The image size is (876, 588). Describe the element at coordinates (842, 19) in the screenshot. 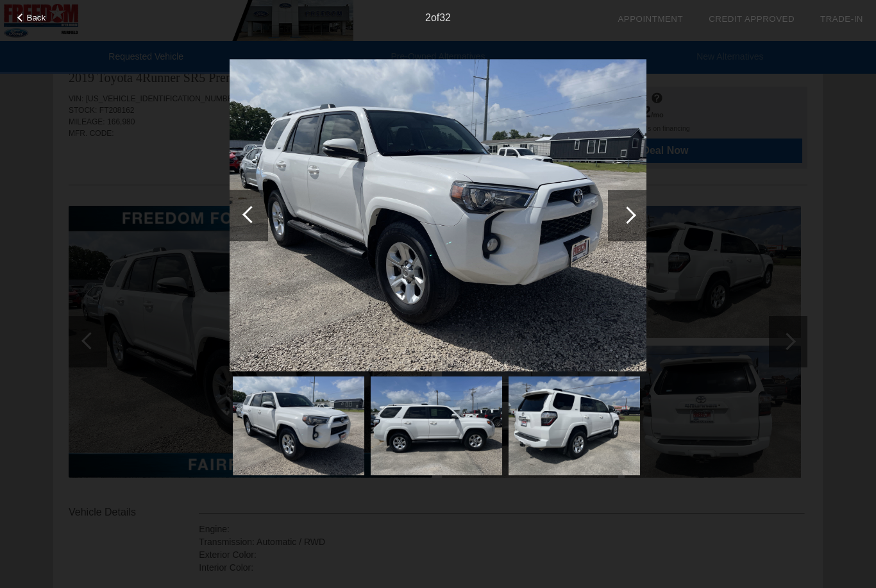

I see `a: Trade-In` at that location.